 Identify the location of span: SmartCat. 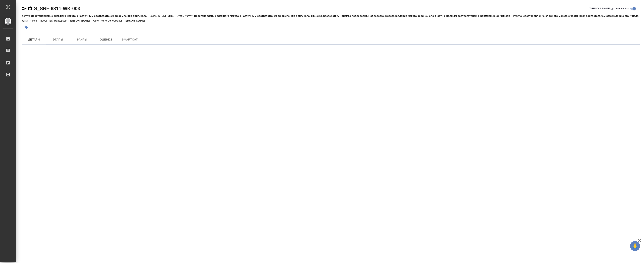
(130, 40).